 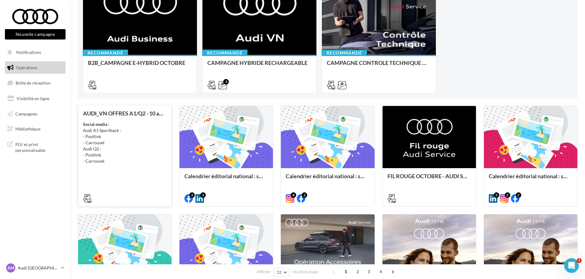 What do you see at coordinates (226, 179) in the screenshot?
I see `div: Calendrier éditorial national : semaine du 06.10 au 12.10` at bounding box center [226, 179].